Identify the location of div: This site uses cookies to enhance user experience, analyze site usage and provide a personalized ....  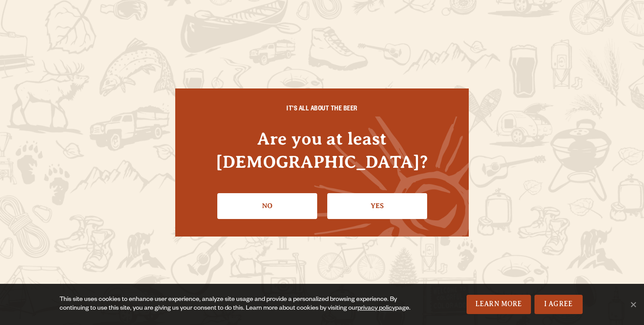
(239, 304).